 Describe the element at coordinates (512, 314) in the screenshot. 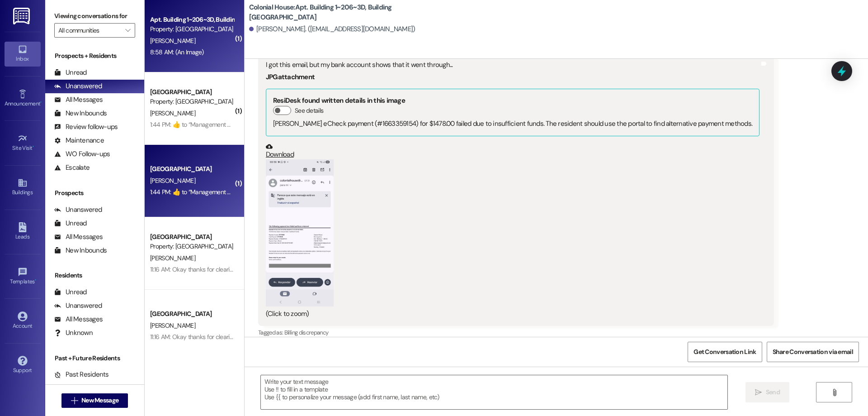

I see `div: (Click to zoom)` at that location.